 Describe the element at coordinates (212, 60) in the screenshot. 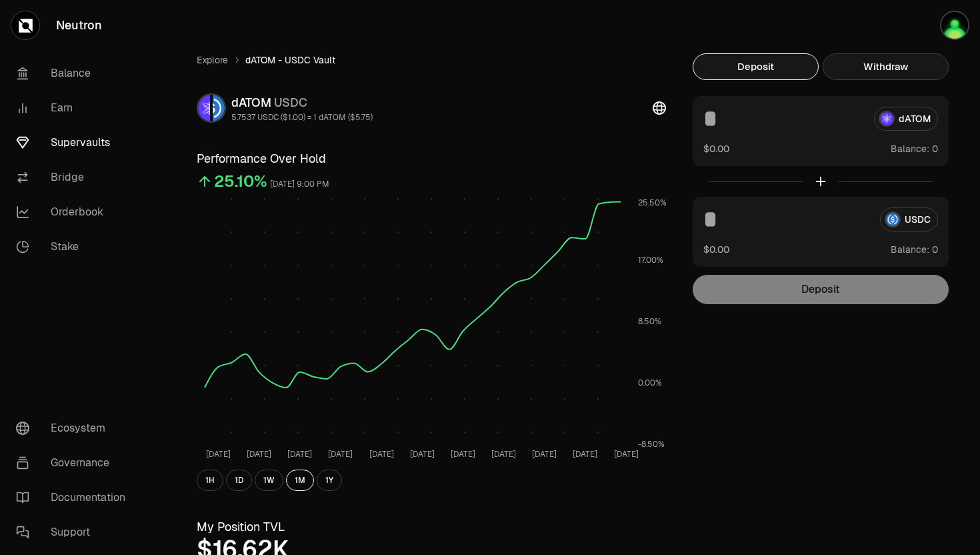

I see `a: Explore` at that location.